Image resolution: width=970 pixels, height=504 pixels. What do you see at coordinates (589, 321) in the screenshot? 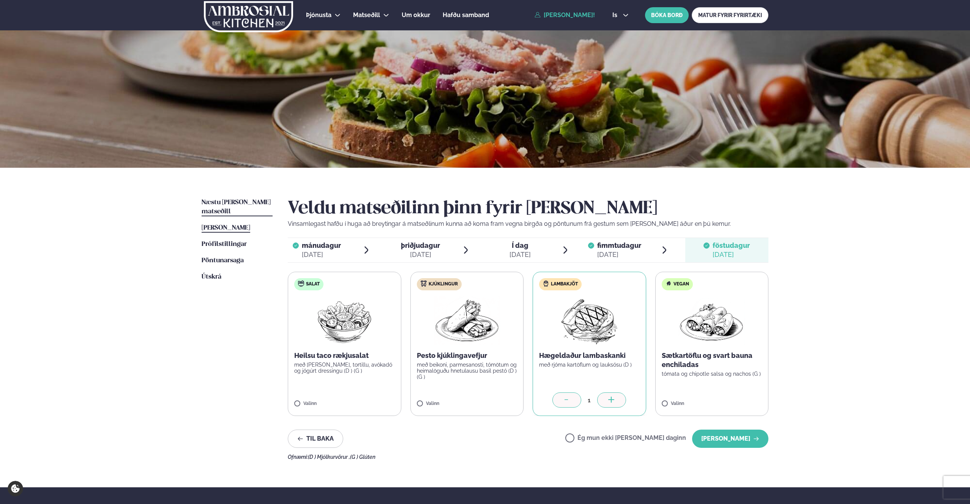
I see `img: Beef-Meat.png` at bounding box center [589, 321].